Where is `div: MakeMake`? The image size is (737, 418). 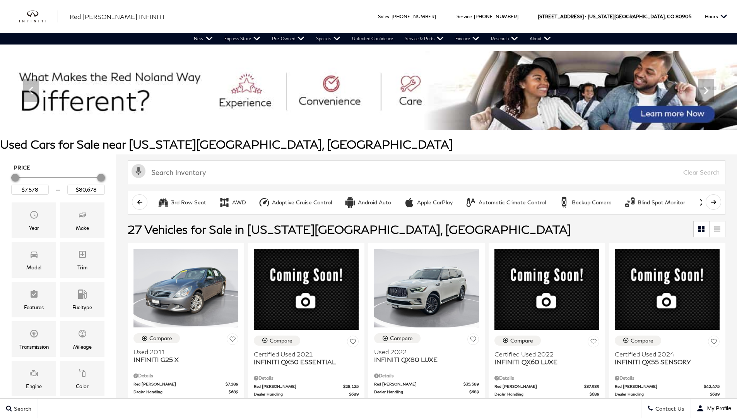
div: MakeMake is located at coordinates (82, 220).